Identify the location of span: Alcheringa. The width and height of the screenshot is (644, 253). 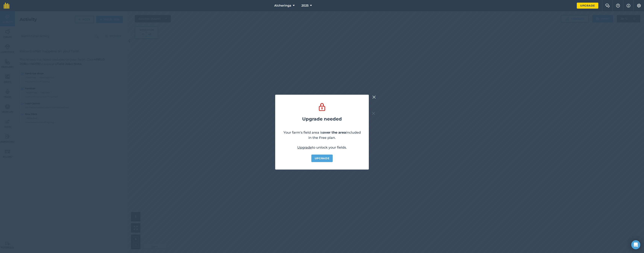
(283, 6).